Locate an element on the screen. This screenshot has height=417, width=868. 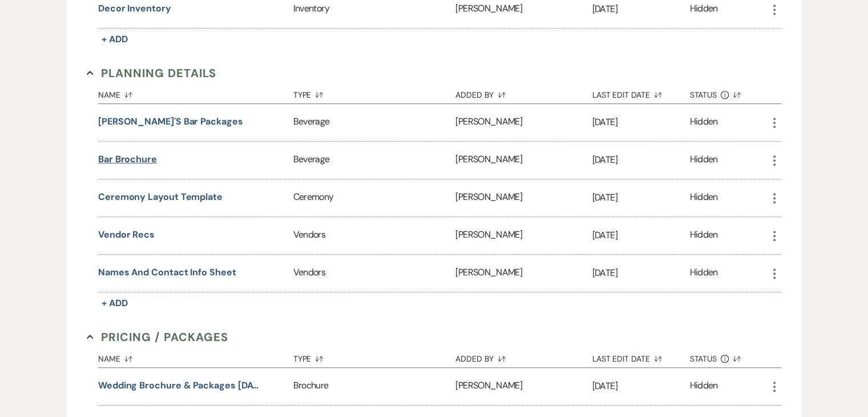
button: Names and Contact Info Sheet is located at coordinates (167, 272).